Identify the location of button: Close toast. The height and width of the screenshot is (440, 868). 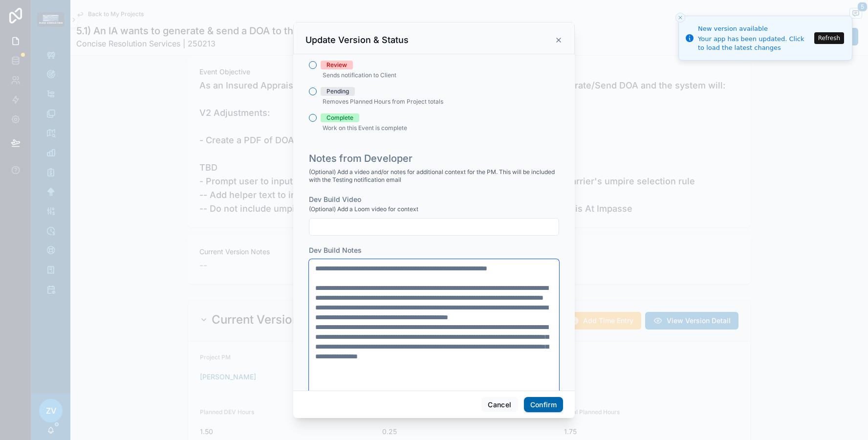
(680, 18).